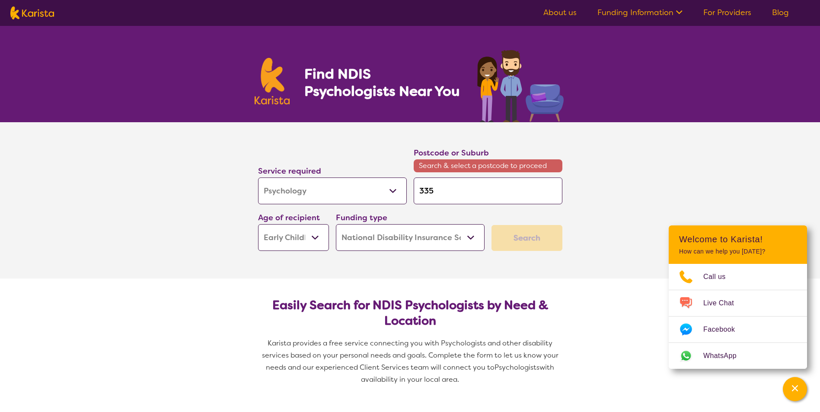  I want to click on input: Type, so click(488, 191).